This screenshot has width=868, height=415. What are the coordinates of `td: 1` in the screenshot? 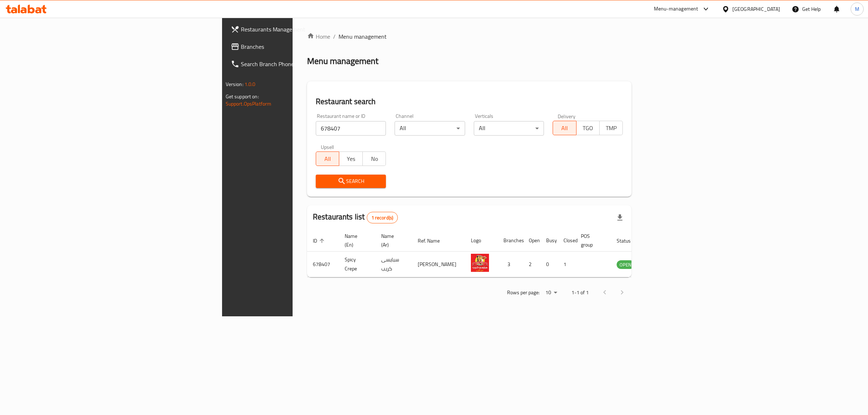 It's located at (566, 264).